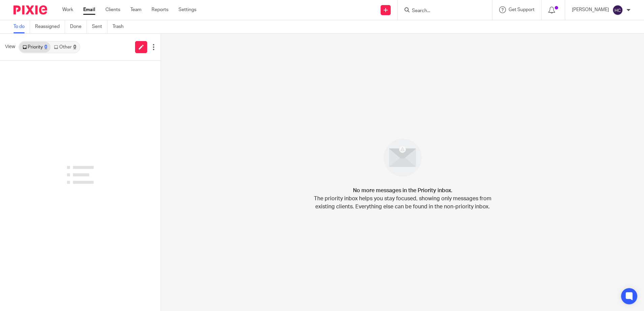 The image size is (644, 311). What do you see at coordinates (65, 47) in the screenshot?
I see `a: Other0` at bounding box center [65, 47].